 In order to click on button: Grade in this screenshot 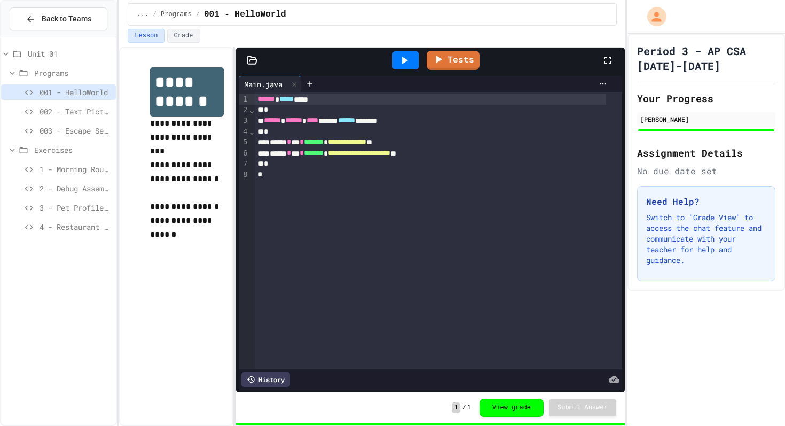, I will do `click(184, 36)`.